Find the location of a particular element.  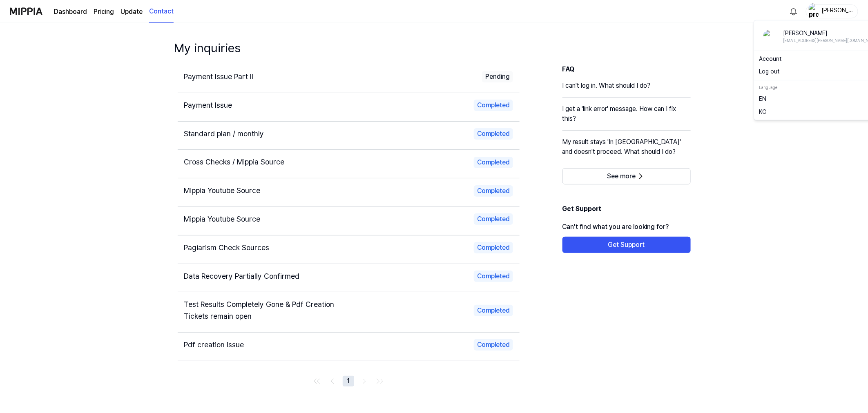

a: Update is located at coordinates (131, 12).